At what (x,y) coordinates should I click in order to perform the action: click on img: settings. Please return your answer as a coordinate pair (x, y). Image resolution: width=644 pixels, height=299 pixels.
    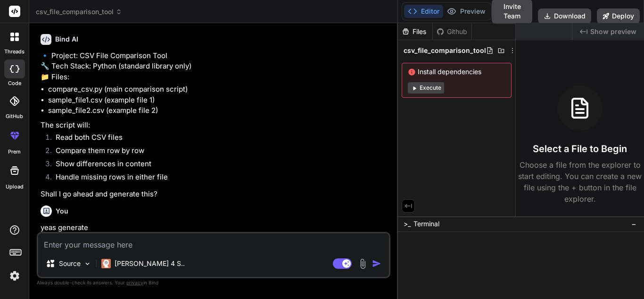
    Looking at the image, I should click on (14, 276).